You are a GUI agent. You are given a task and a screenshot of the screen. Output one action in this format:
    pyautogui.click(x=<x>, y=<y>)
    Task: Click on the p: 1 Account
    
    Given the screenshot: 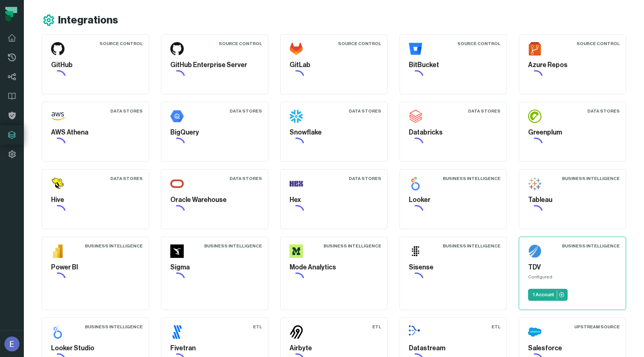 What is the action you would take?
    pyautogui.click(x=543, y=295)
    